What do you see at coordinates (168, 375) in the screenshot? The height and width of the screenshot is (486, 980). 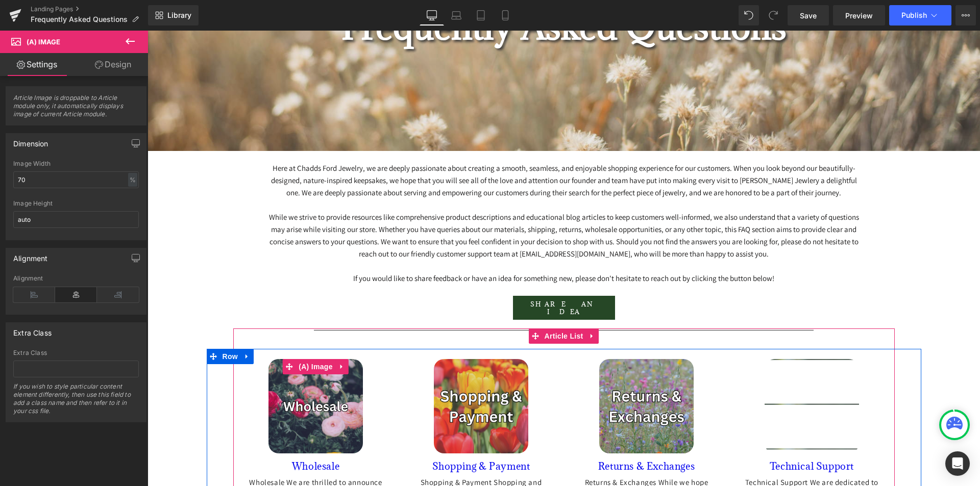 I see `img: Wholesale` at bounding box center [168, 375].